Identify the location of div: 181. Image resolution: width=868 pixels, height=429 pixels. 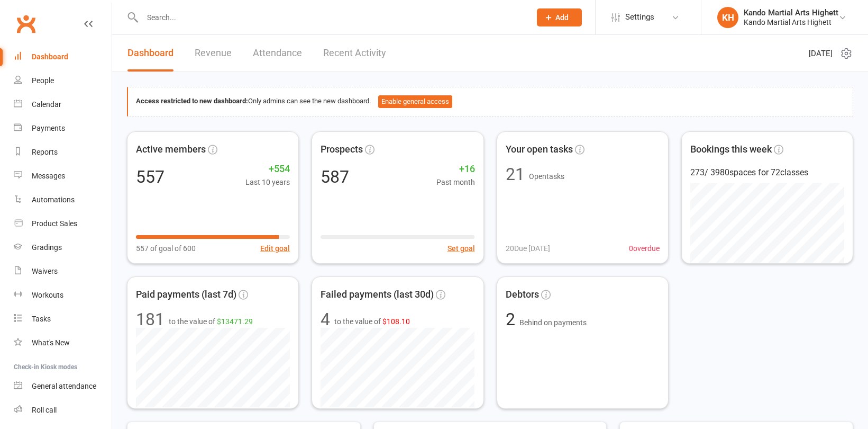
(150, 319).